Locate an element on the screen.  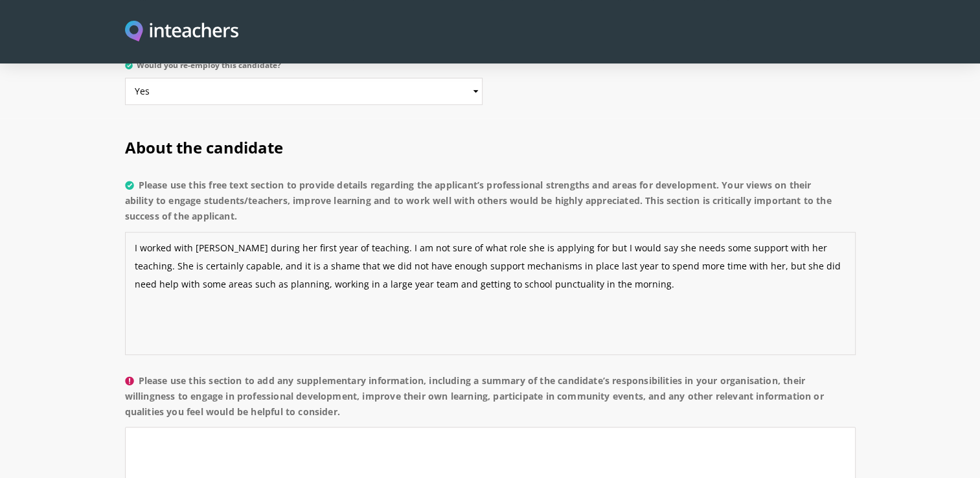
img: Inteachers is located at coordinates (182, 32).